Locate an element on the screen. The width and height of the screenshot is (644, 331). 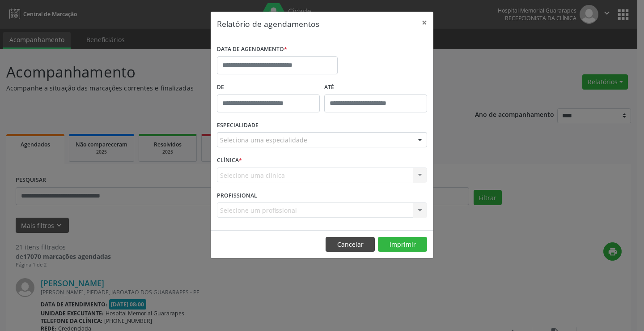
label: PROFISSIONAL is located at coordinates (237, 195).